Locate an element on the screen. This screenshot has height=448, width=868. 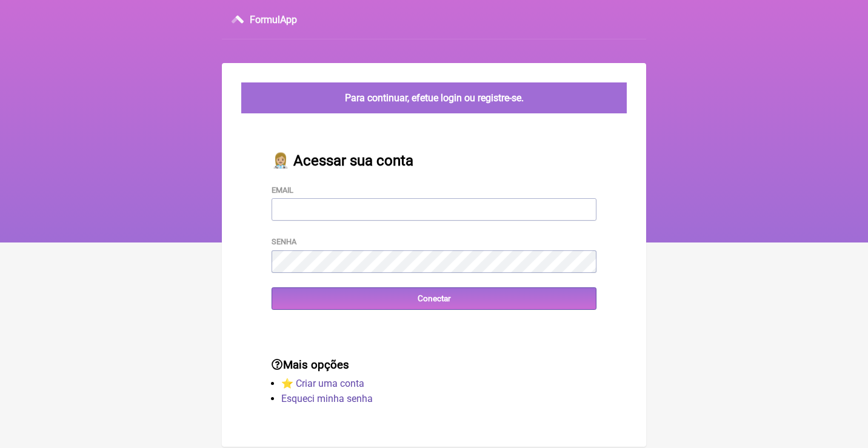
input: Conectar is located at coordinates (434, 298).